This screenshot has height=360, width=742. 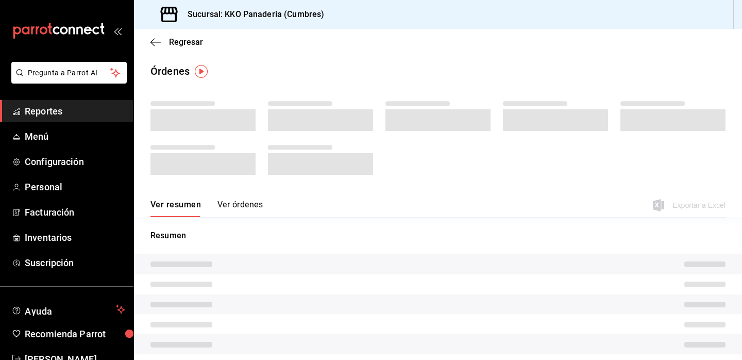 What do you see at coordinates (252, 14) in the screenshot?
I see `h3: Sucursal: KKO Panaderia (Cumbres)` at bounding box center [252, 14].